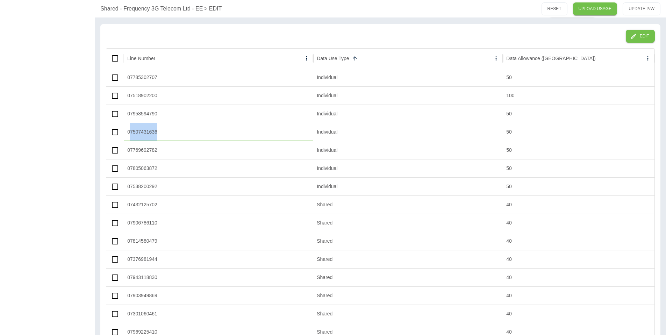 This screenshot has width=666, height=335. What do you see at coordinates (151, 9) in the screenshot?
I see `a: Shared - Frequency 3G Telecom Ltd - EE` at bounding box center [151, 9].